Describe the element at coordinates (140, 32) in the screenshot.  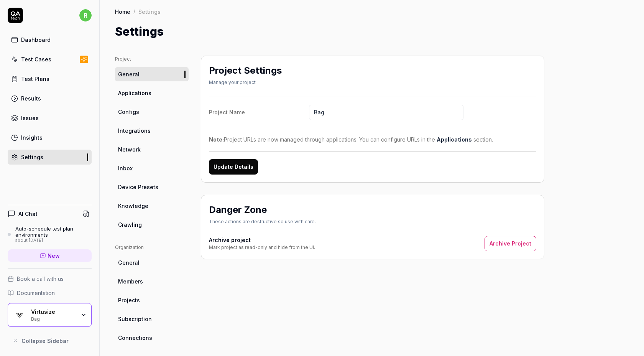
I see `h1: Settings` at that location.